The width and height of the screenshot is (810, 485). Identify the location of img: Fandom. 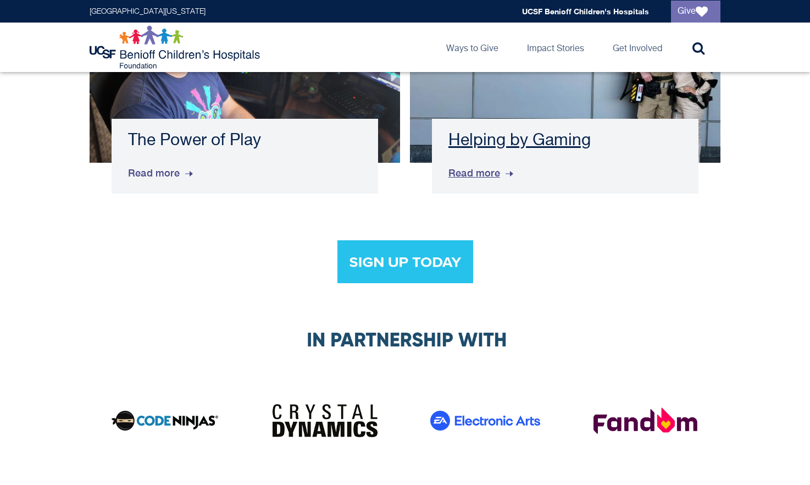
(645, 420).